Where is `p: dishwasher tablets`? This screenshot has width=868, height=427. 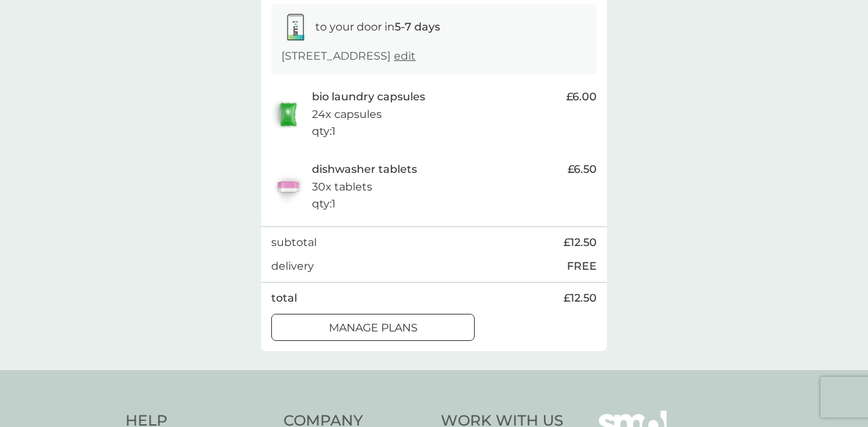 p: dishwasher tablets is located at coordinates (364, 169).